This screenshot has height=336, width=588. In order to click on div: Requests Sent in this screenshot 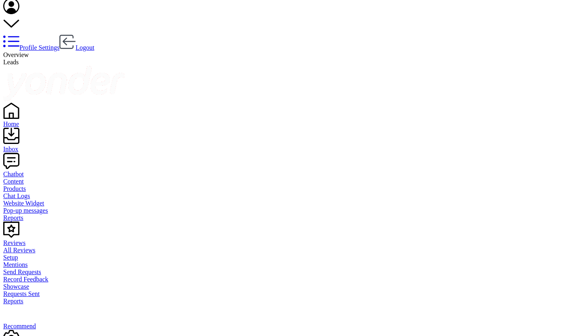, I will do `click(294, 294)`.